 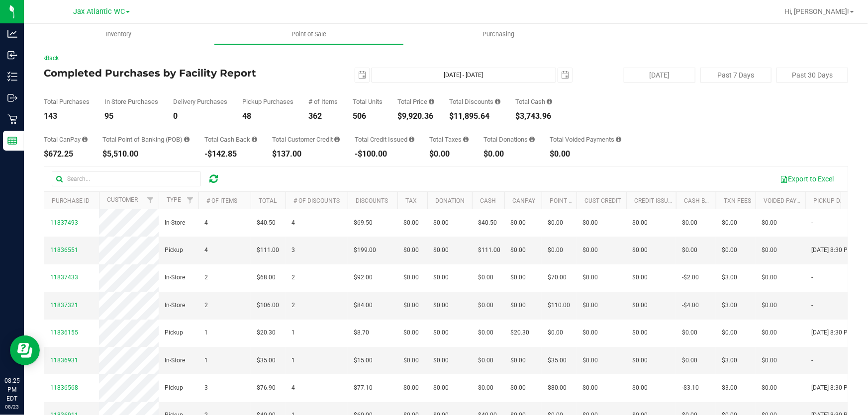 I want to click on a: Donation, so click(x=450, y=201).